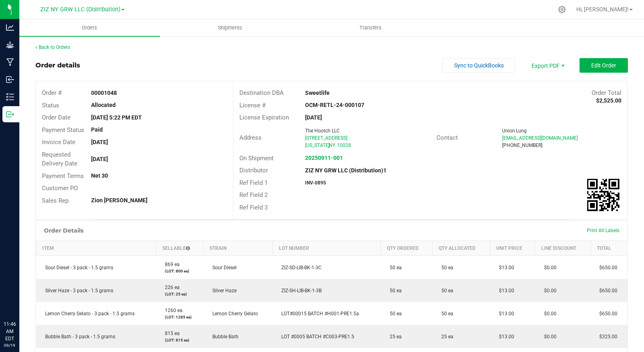  I want to click on p: 11:46 AM EDT, so click(10, 331).